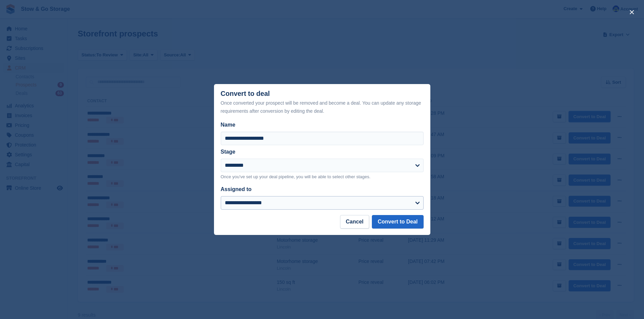  Describe the element at coordinates (228, 151) in the screenshot. I see `label: Stage` at that location.